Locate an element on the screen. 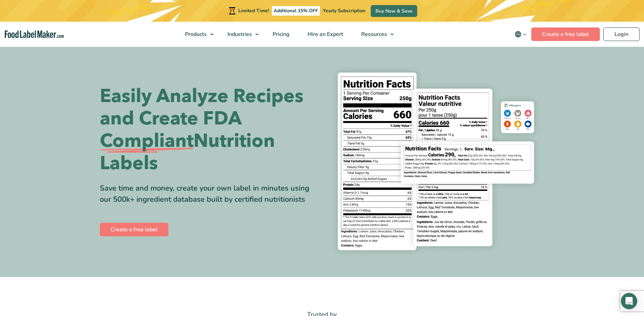 The height and width of the screenshot is (316, 644). a: Buy Now & Save is located at coordinates (394, 11).